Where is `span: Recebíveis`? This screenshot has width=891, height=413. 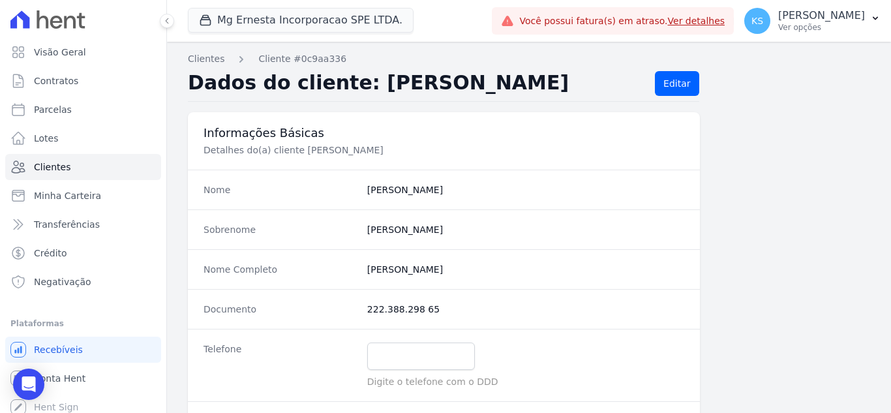
span: Recebíveis is located at coordinates (58, 349).